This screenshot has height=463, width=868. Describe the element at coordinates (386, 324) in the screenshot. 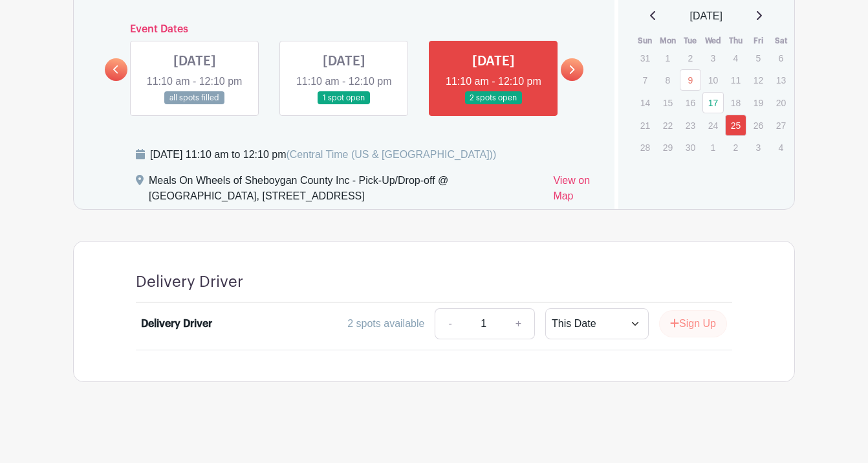

I see `div: 2 spots available` at that location.